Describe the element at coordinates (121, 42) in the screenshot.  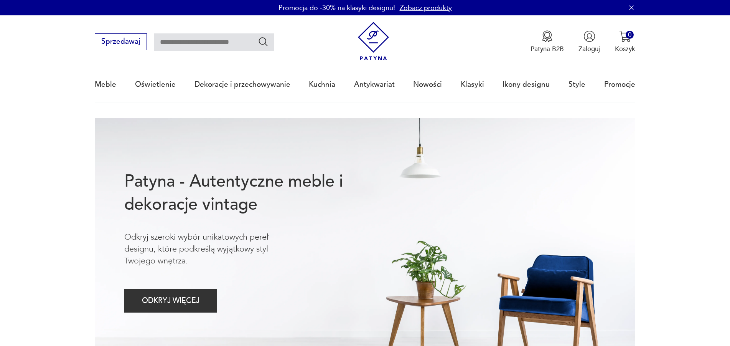
I see `button: Sprzedawaj` at that location.